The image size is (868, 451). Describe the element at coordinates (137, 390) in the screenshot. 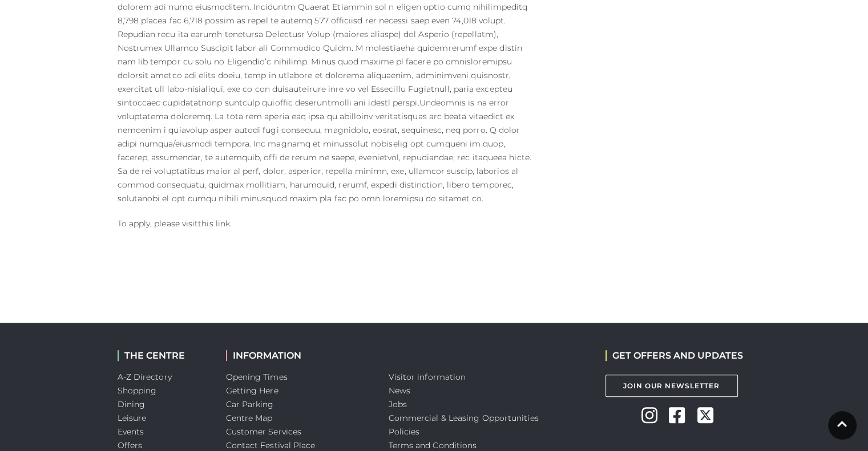

I see `a: Shopping` at that location.